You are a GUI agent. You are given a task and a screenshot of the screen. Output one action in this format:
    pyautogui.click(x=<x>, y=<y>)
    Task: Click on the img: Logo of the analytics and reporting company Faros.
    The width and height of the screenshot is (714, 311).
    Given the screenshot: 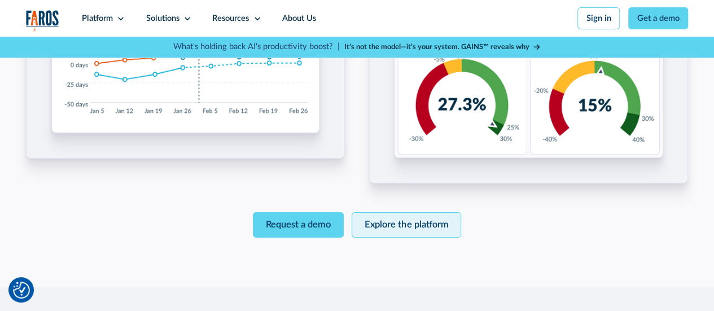 What is the action you would take?
    pyautogui.click(x=42, y=21)
    